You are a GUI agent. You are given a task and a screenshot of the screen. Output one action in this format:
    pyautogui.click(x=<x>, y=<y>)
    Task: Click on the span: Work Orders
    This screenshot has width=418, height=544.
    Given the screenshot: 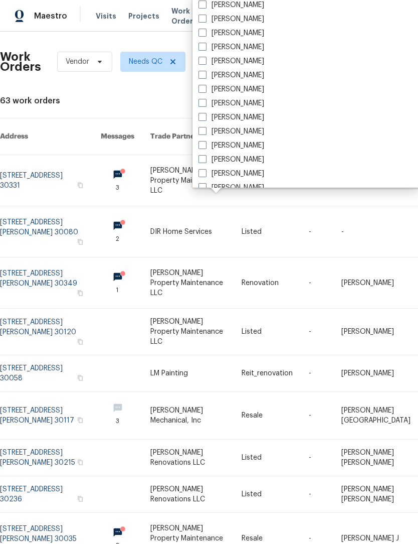 What is the action you would take?
    pyautogui.click(x=184, y=16)
    